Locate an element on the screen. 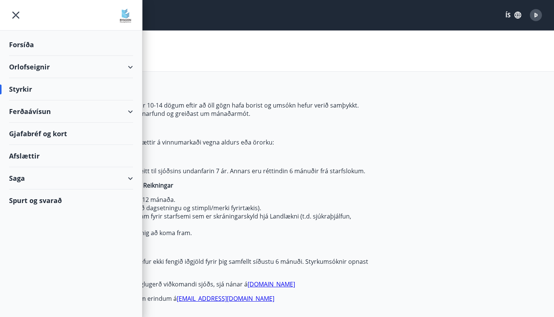 This screenshot has height=317, width=554. div: Forsíða is located at coordinates (71, 44).